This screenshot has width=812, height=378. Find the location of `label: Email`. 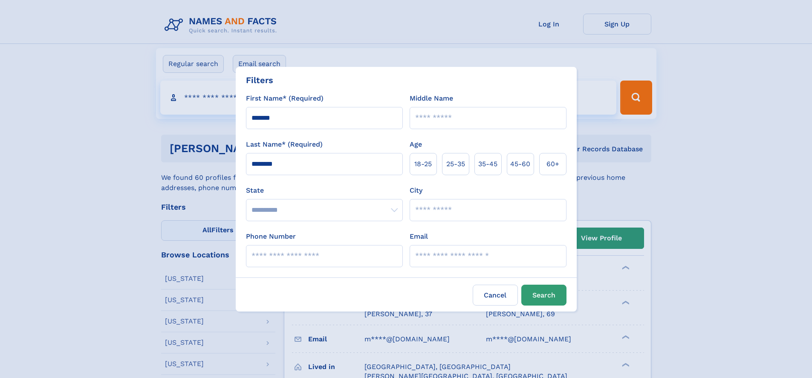

label: Email is located at coordinates (418, 236).